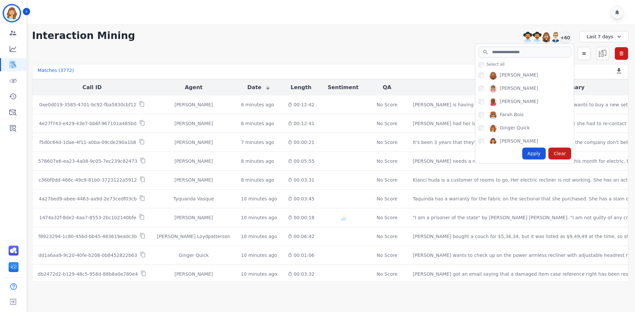 The height and width of the screenshot is (312, 635). What do you see at coordinates (301, 274) in the screenshot?
I see `div: 00:03:32` at bounding box center [301, 274].